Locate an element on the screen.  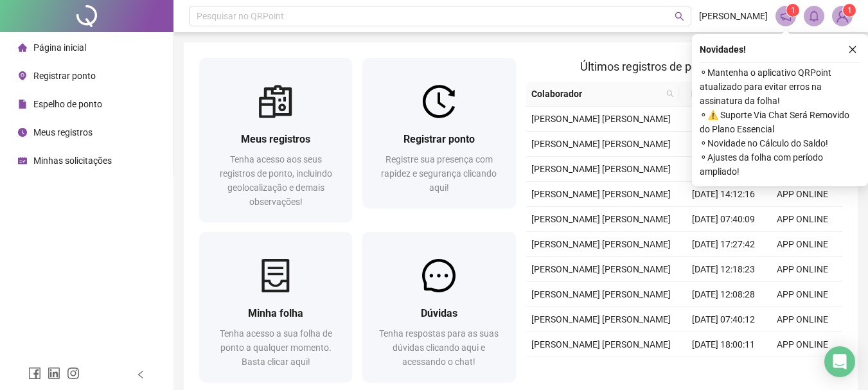
span: ⚬ ⚠️ Suporte Via Chat Será Removido do Plano Essencial is located at coordinates (780, 122).